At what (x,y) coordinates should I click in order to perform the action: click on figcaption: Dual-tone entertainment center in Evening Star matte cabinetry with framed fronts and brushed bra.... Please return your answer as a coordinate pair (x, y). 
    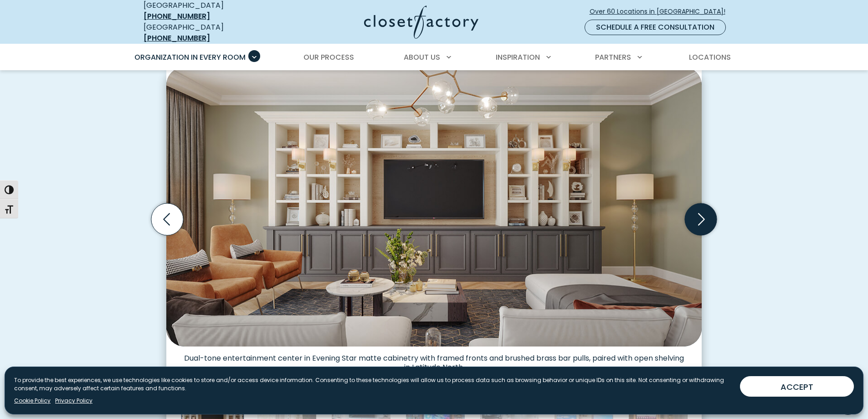
    Looking at the image, I should click on (434, 360).